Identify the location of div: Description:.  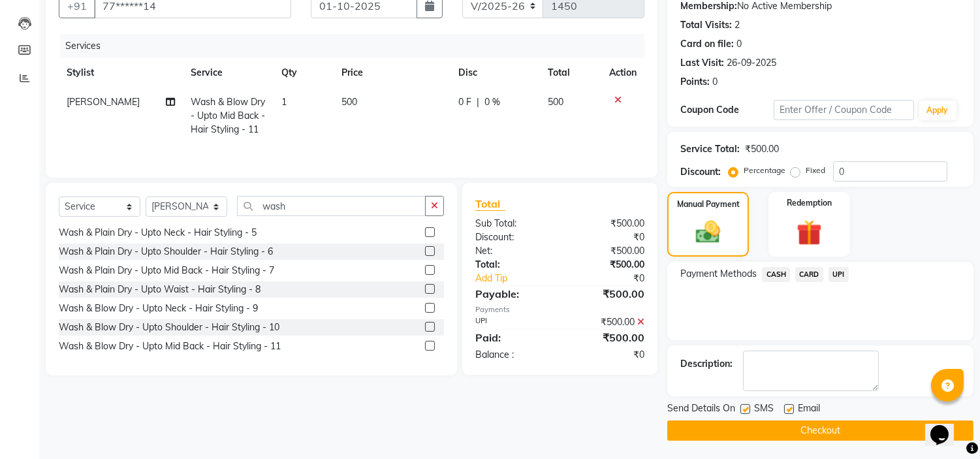
(707, 364).